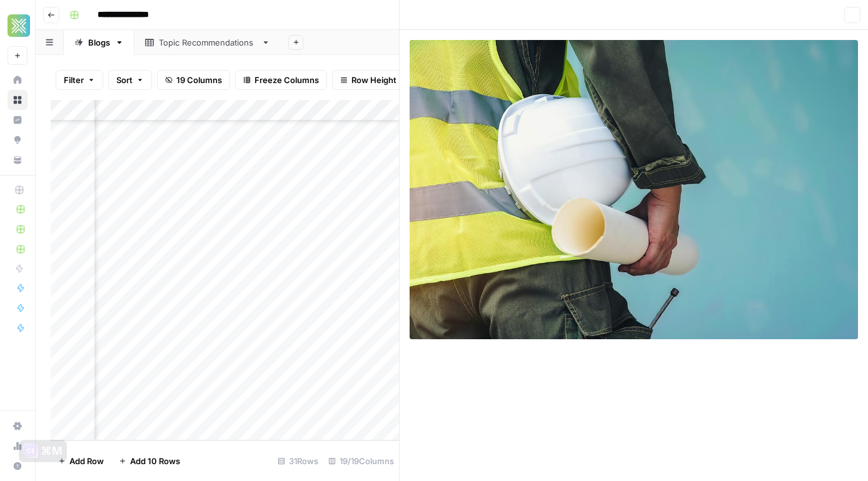 This screenshot has width=868, height=481. Describe the element at coordinates (287, 80) in the screenshot. I see `span: Freeze Columns` at that location.